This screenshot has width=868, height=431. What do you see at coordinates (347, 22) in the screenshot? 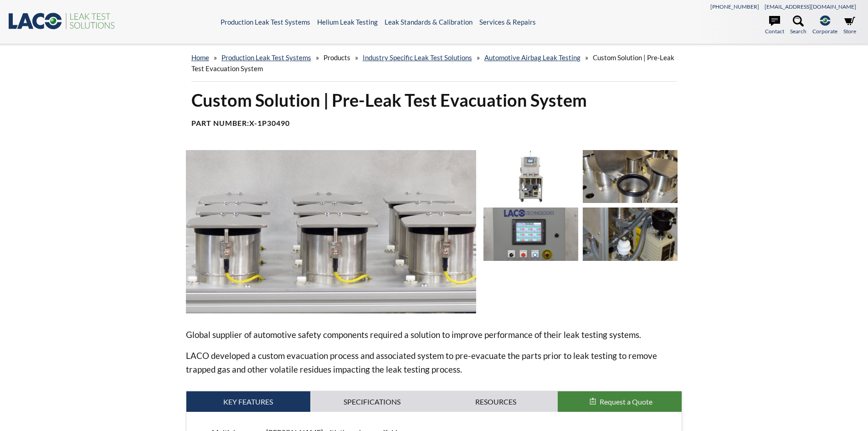
I see `a: Helium Leak Testing` at bounding box center [347, 22].